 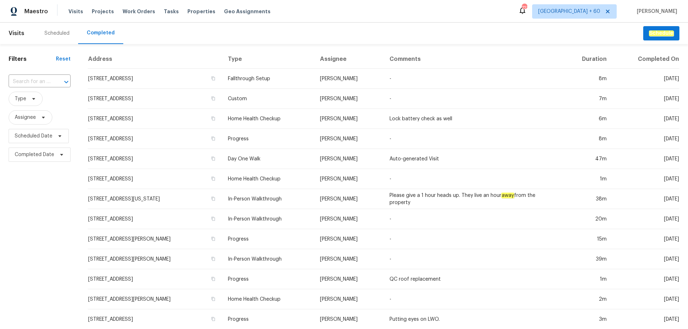 I want to click on button: Schedule, so click(x=661, y=33).